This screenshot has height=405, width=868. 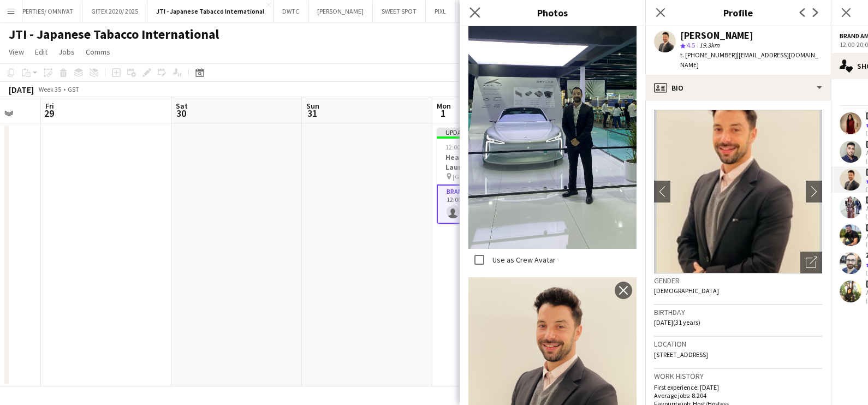 I want to click on button: GITEX 2020/ 2025, so click(x=114, y=11).